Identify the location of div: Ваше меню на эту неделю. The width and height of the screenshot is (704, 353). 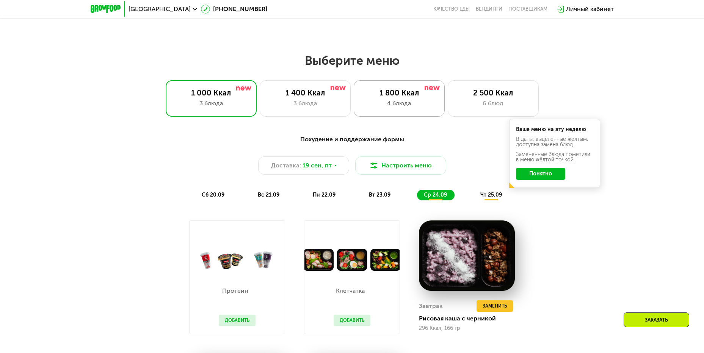
(555, 130).